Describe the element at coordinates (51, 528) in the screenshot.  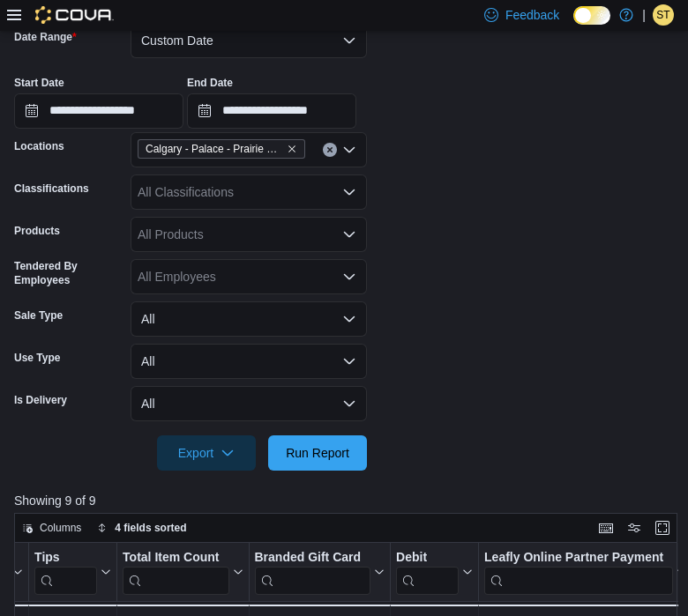
I see `button: Columns` at that location.